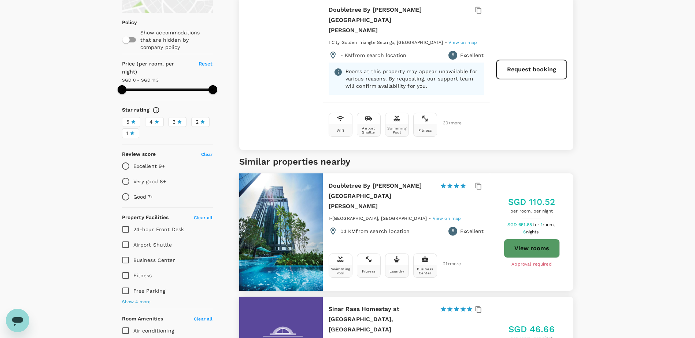 The width and height of the screenshot is (695, 338). What do you see at coordinates (520, 225) in the screenshot?
I see `span: SGD 651.85` at bounding box center [520, 225].